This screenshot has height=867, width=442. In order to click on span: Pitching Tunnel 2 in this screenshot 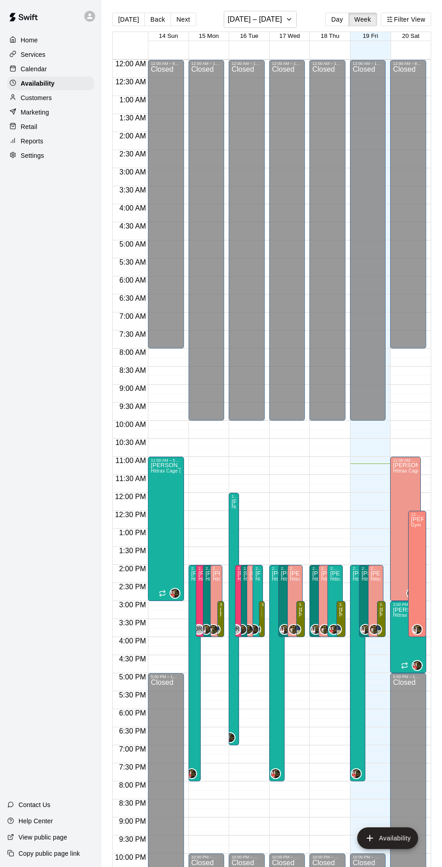, I will do `click(280, 615)`.